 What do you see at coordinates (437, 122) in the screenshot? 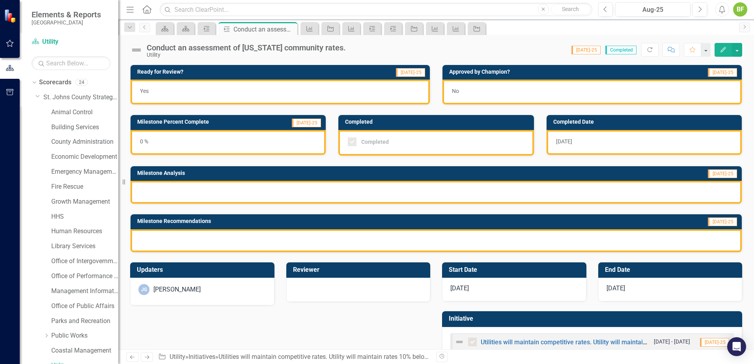
I see `h3: Completed` at bounding box center [437, 122].